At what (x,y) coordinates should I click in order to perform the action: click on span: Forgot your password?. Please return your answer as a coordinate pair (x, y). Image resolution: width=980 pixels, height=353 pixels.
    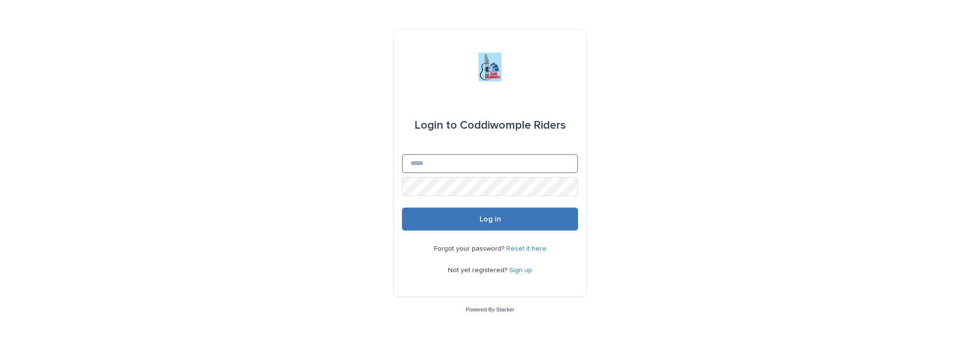
    Looking at the image, I should click on (470, 249).